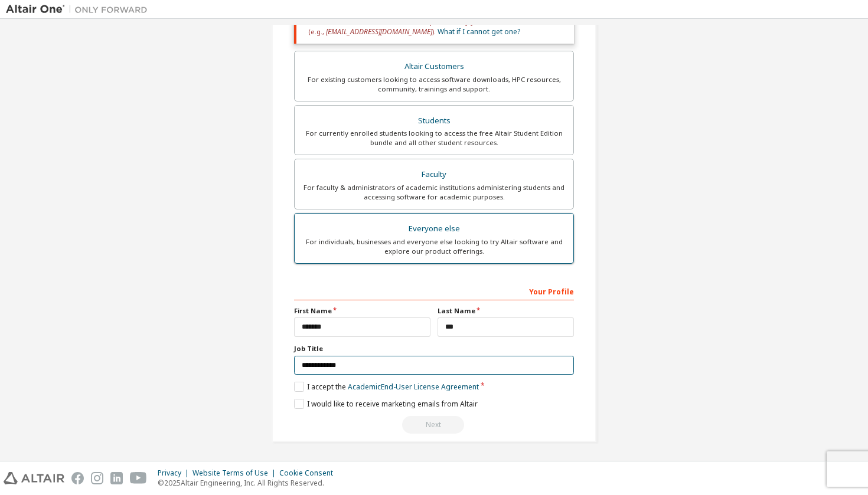  What do you see at coordinates (116, 478) in the screenshot?
I see `img: linkedin.svg` at bounding box center [116, 478].